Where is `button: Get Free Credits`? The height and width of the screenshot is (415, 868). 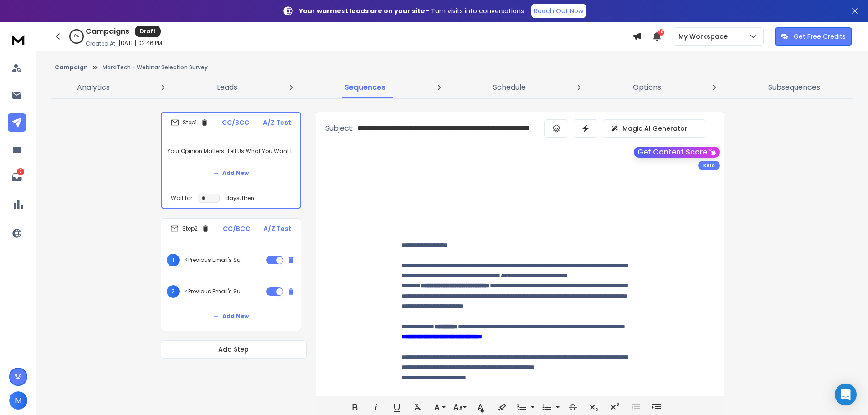 button: Get Free Credits is located at coordinates (814, 37).